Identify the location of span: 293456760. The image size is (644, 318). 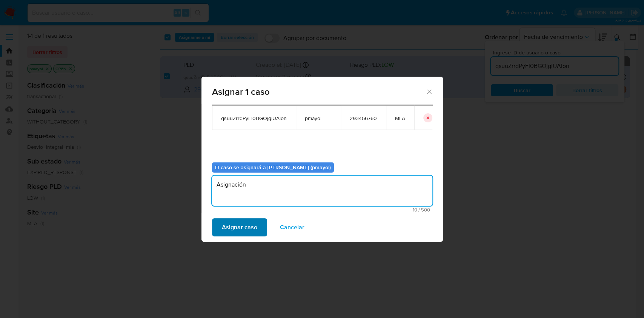
(363, 118).